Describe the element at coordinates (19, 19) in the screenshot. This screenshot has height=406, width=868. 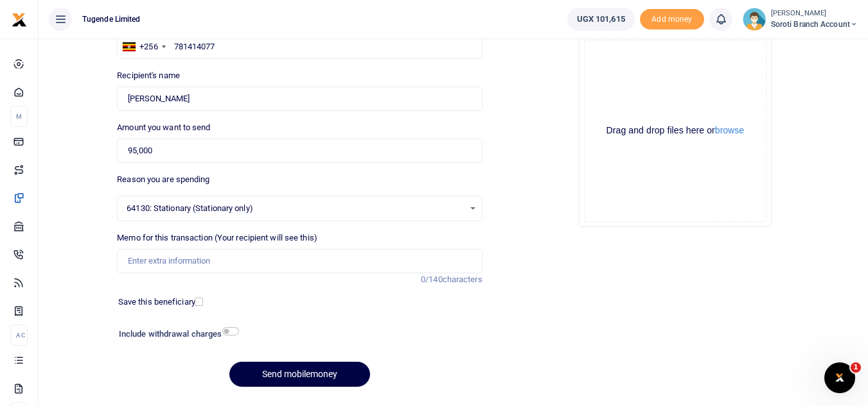
I see `a: logo-small logo-large logo-large` at that location.